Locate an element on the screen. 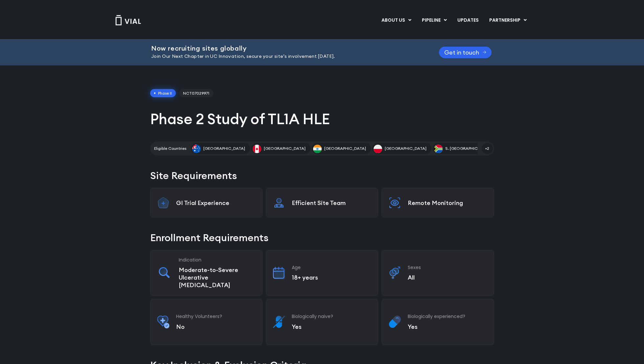  img: Canada is located at coordinates (257, 149).